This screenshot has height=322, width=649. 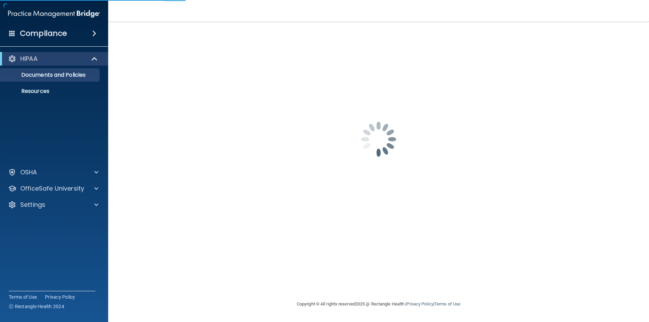 I want to click on p: OSHA, so click(x=29, y=173).